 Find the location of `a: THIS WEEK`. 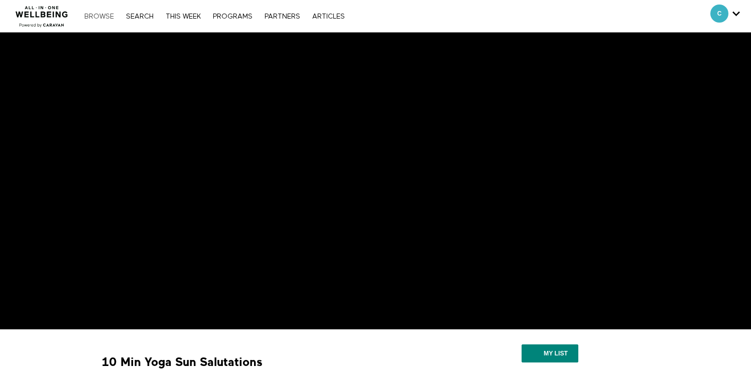

a: THIS WEEK is located at coordinates (183, 17).